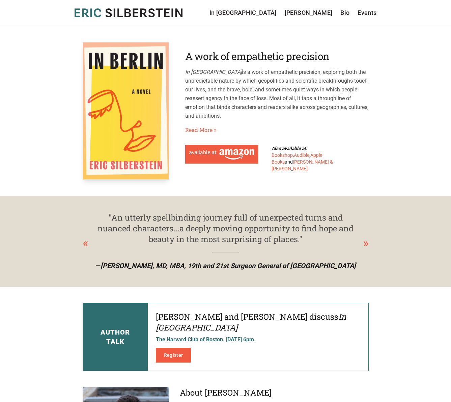 This screenshot has width=451, height=402. What do you see at coordinates (222, 154) in the screenshot?
I see `a: Available at Amazon` at bounding box center [222, 154].